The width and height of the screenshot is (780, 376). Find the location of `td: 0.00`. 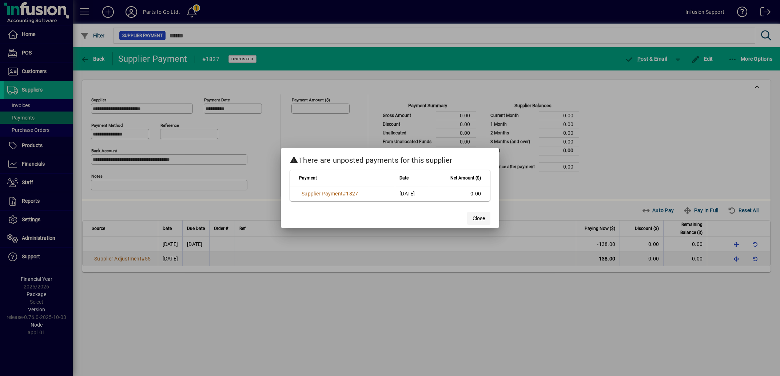

td: 0.00 is located at coordinates (459, 194).